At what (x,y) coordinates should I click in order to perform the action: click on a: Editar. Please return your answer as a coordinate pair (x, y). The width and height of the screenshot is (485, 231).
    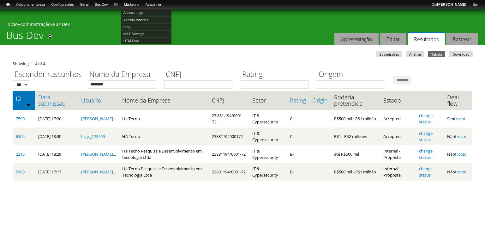
    Looking at the image, I should click on (393, 39).